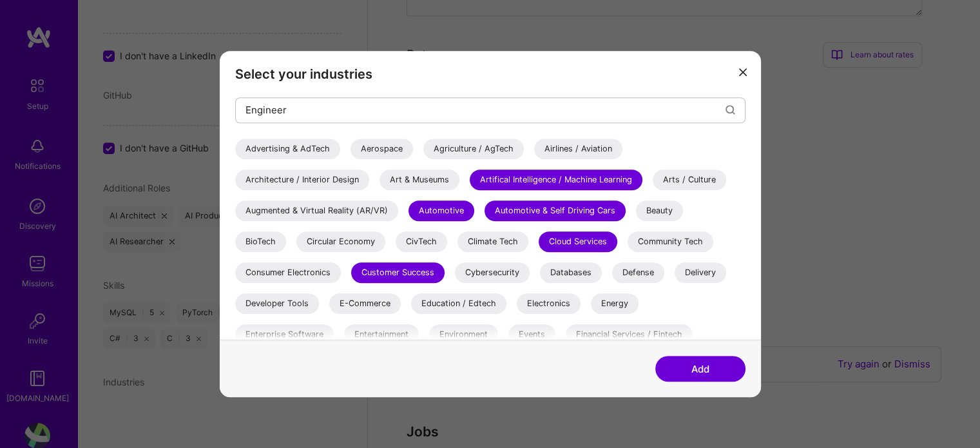  Describe the element at coordinates (463, 334) in the screenshot. I see `div: Environment` at that location.